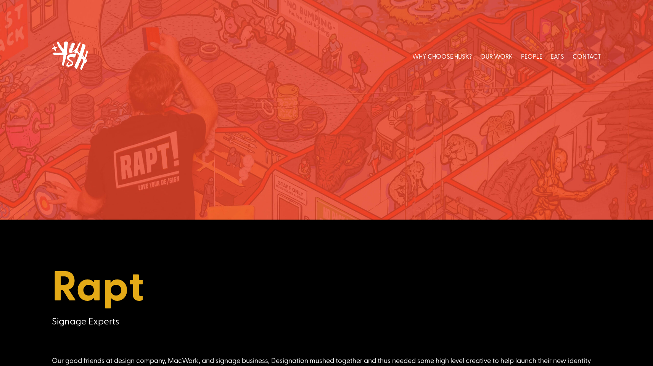 The image size is (653, 366). What do you see at coordinates (496, 56) in the screenshot?
I see `a: OUR WORK` at bounding box center [496, 56].